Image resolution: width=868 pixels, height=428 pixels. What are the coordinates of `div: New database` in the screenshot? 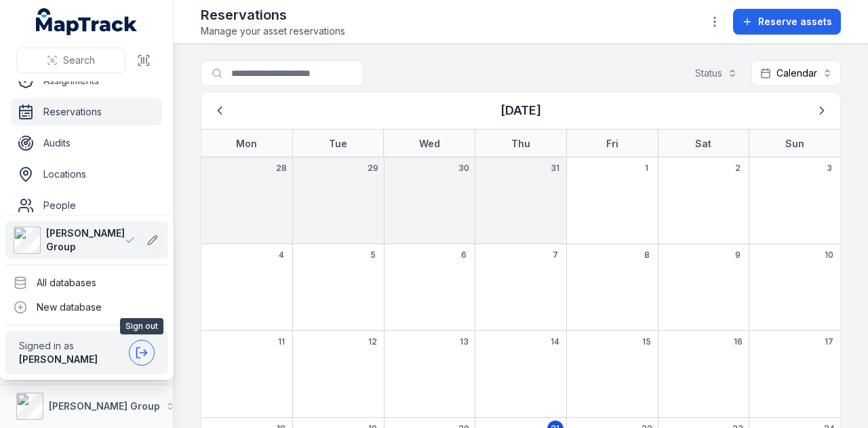 It's located at (87, 308).